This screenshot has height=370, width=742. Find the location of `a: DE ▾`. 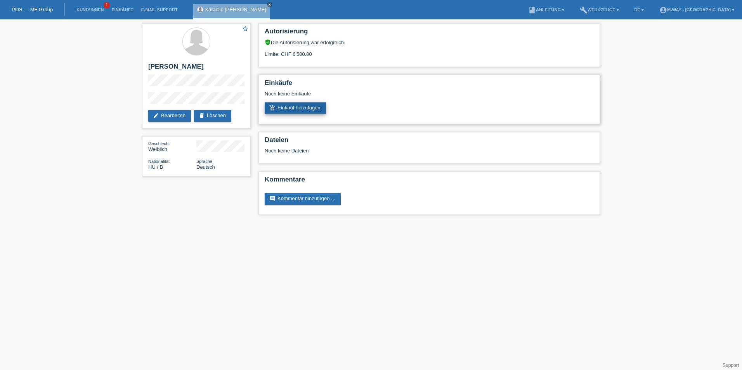

a: DE ▾ is located at coordinates (639, 10).